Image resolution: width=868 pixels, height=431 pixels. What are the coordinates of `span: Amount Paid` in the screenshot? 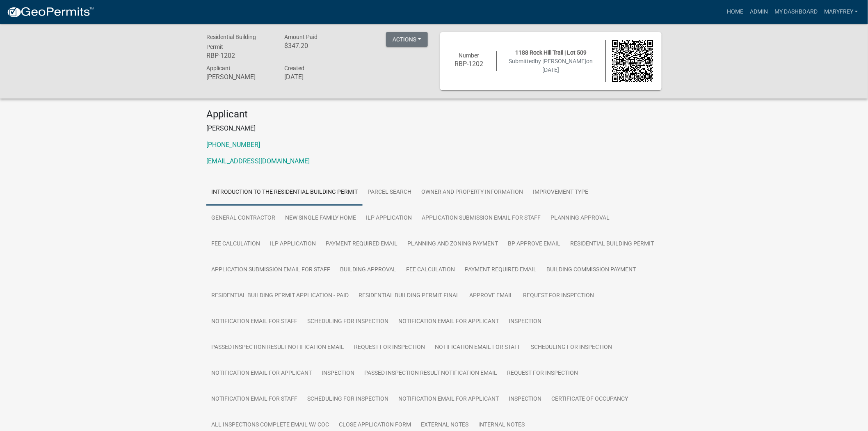 It's located at (301, 37).